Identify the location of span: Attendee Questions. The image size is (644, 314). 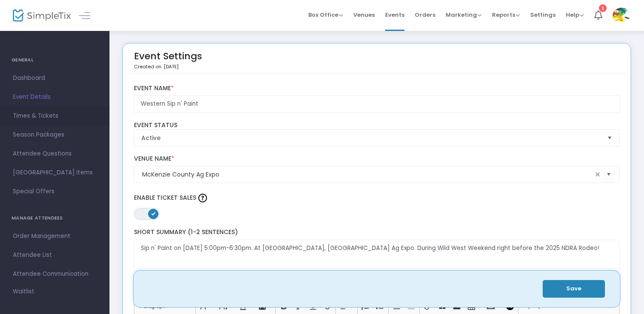
(55, 154).